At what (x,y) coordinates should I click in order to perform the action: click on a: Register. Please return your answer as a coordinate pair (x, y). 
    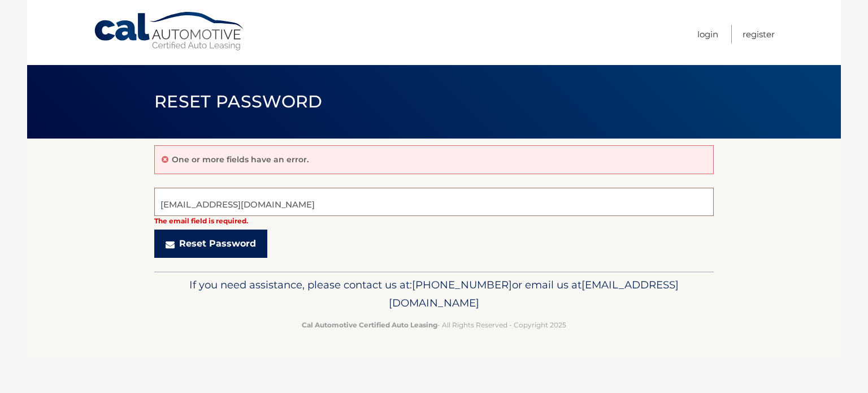
    Looking at the image, I should click on (758, 34).